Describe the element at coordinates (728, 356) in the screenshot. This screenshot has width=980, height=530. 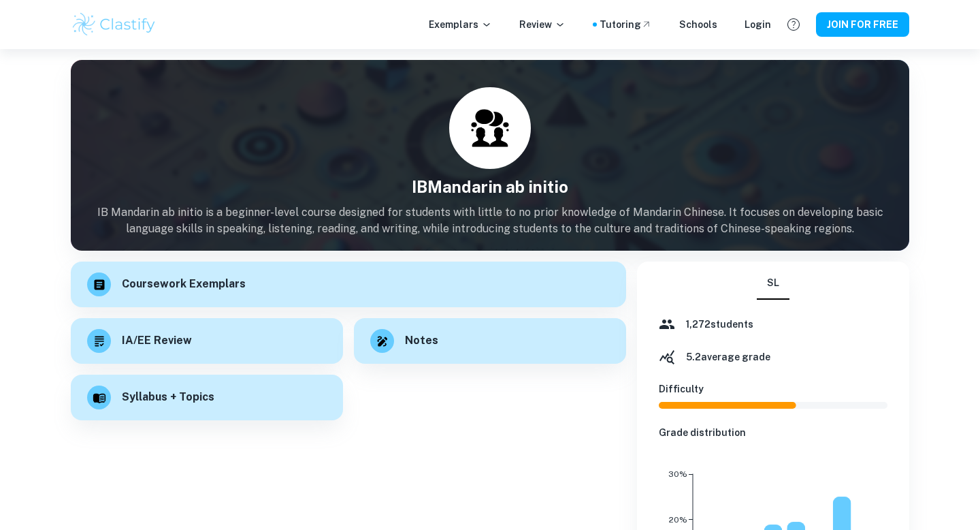
I see `h6: 5.2 average grade` at that location.